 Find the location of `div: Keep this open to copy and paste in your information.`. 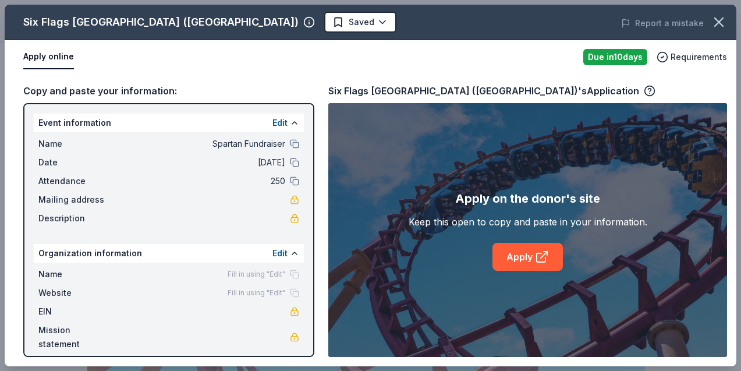

div: Keep this open to copy and paste in your information. is located at coordinates (528, 222).